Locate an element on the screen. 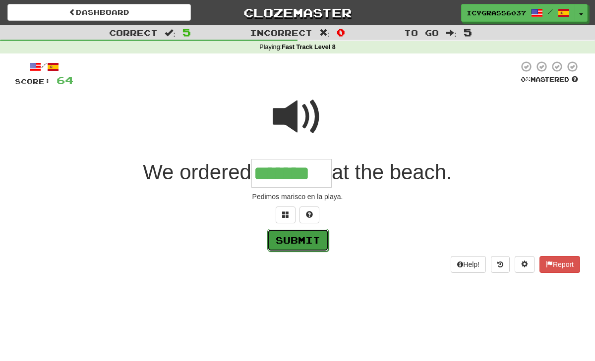  div: Pedimos marisco en la playa. is located at coordinates (297, 197).